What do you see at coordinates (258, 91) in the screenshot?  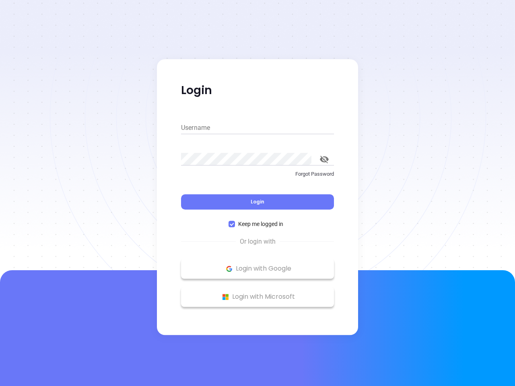 I see `p: Login` at bounding box center [258, 91].